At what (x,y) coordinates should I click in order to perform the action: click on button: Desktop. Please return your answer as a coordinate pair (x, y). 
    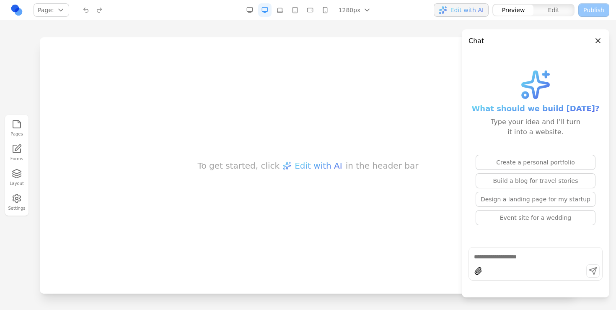
    Looking at the image, I should click on (265, 10).